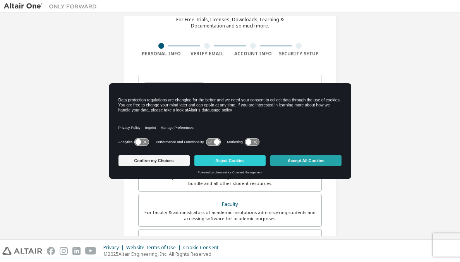 This screenshot has height=262, width=460. What do you see at coordinates (76, 251) in the screenshot?
I see `img: linkedin.svg` at bounding box center [76, 251].